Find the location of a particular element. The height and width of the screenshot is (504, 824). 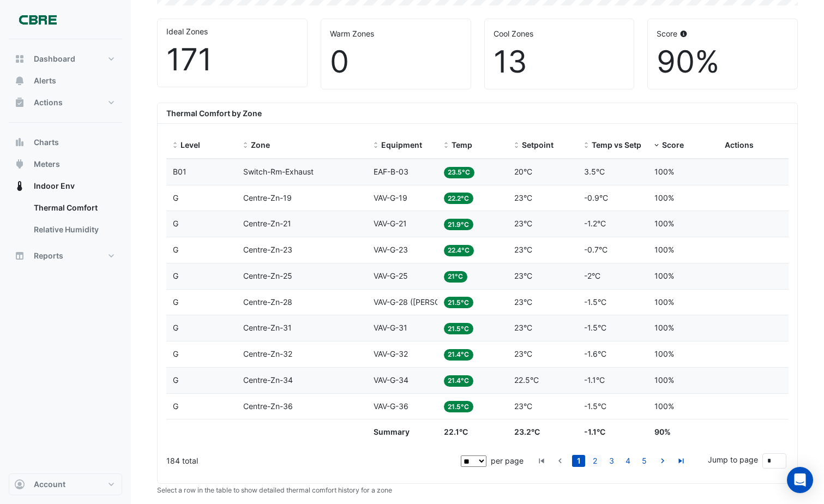

li: page 3 is located at coordinates (611, 461).